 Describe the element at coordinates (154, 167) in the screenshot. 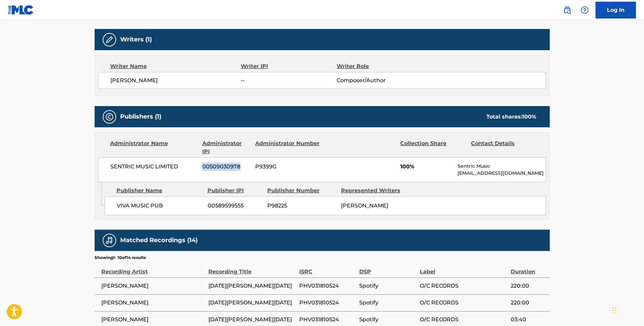

I see `span: SENTRIC MUSIC LIMITED` at that location.